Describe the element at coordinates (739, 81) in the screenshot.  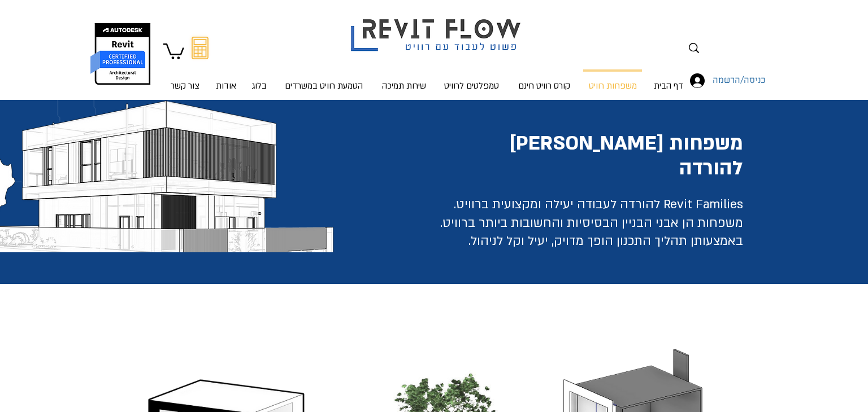
I see `span: כניסה/הרשמה` at that location.